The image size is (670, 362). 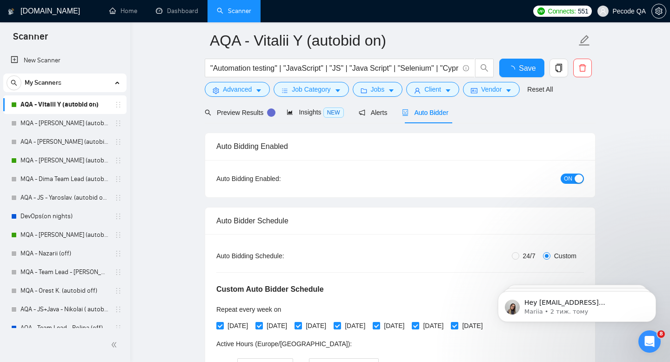 What do you see at coordinates (65, 60) in the screenshot?
I see `a: New Scanner` at bounding box center [65, 60].